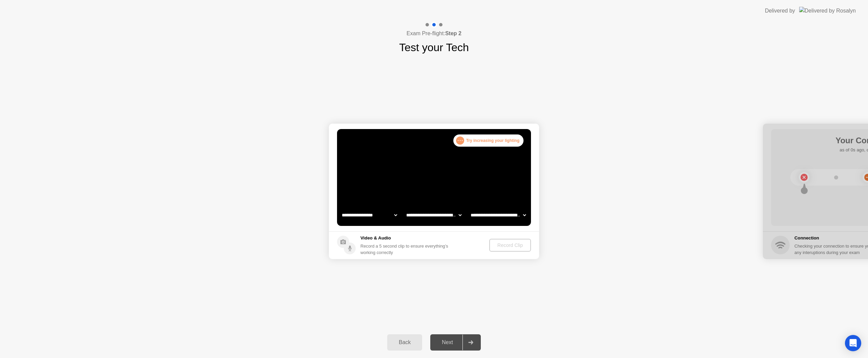  What do you see at coordinates (488, 141) in the screenshot?
I see `div: Try increasing your lighting` at bounding box center [488, 141].